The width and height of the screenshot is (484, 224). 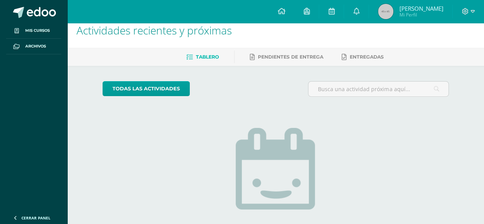 What do you see at coordinates (207, 57) in the screenshot?
I see `span: Tablero` at bounding box center [207, 57].